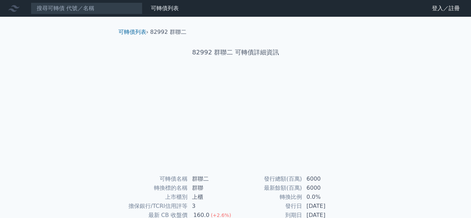 The width and height of the screenshot is (471, 218). I want to click on td: 發行總額(百萬), so click(269, 179).